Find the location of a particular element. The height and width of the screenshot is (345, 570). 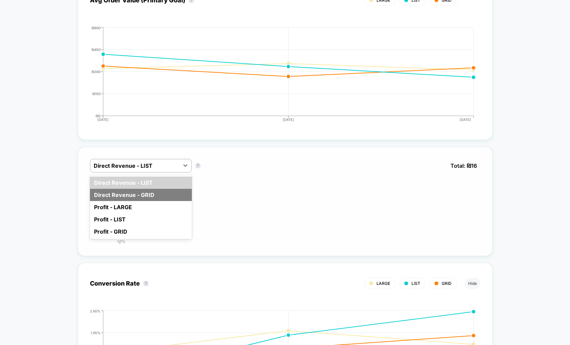

tspan: ₪600 is located at coordinates (96, 28).